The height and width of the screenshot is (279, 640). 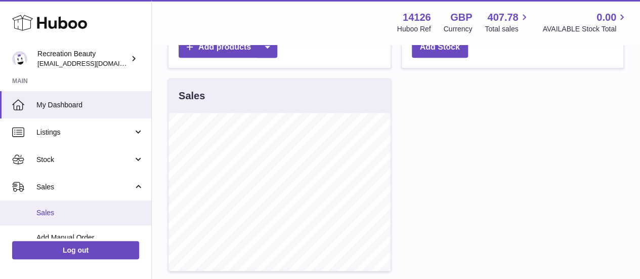 I want to click on a: Log out, so click(x=75, y=250).